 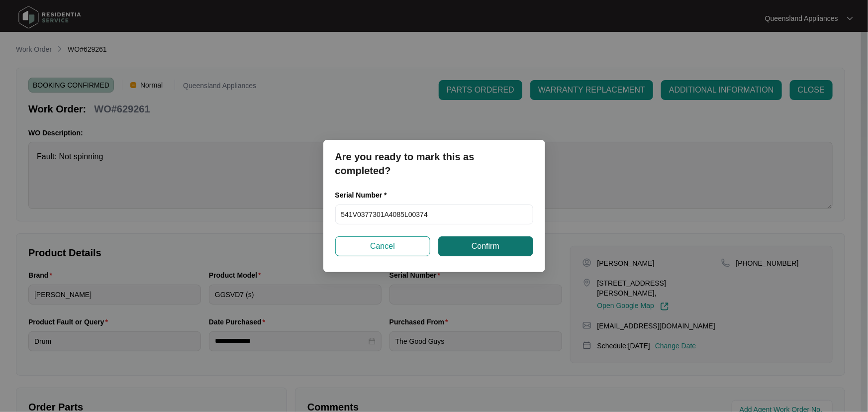 What do you see at coordinates (434, 157) in the screenshot?
I see `p: Are you ready to mark this as` at bounding box center [434, 157].